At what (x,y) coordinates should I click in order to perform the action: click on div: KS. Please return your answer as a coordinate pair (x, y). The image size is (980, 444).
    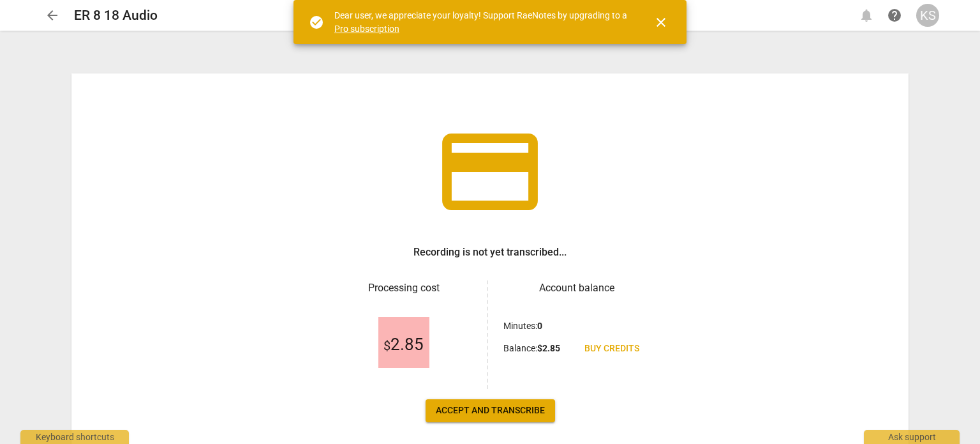
    Looking at the image, I should click on (928, 16).